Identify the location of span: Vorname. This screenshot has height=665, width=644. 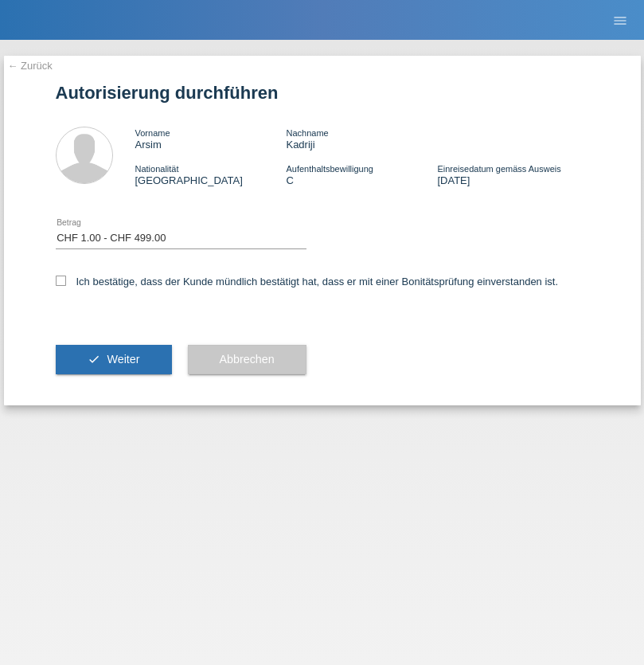
(153, 133).